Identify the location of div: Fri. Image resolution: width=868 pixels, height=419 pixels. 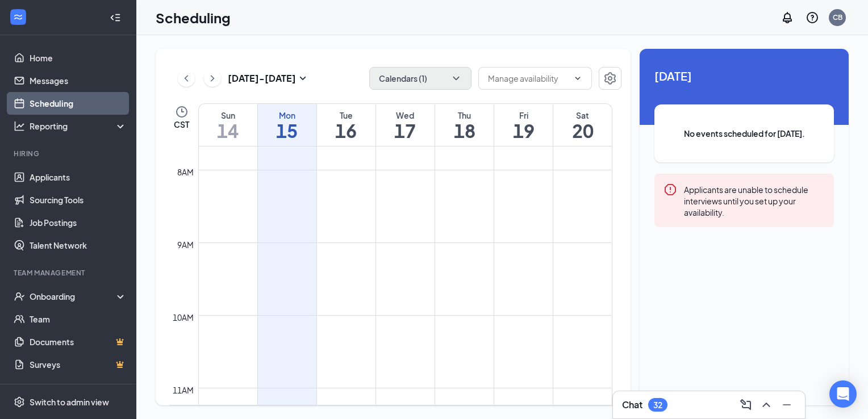
(523, 116).